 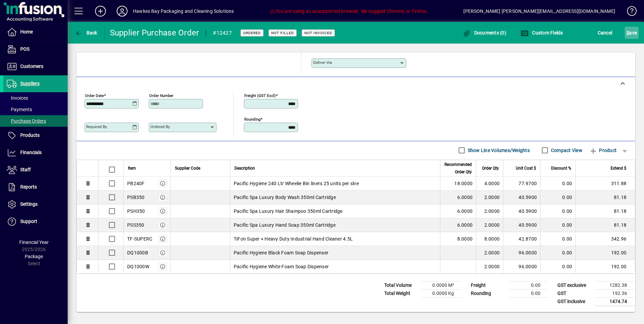 What do you see at coordinates (34, 242) in the screenshot?
I see `span: Financial Year` at bounding box center [34, 242].